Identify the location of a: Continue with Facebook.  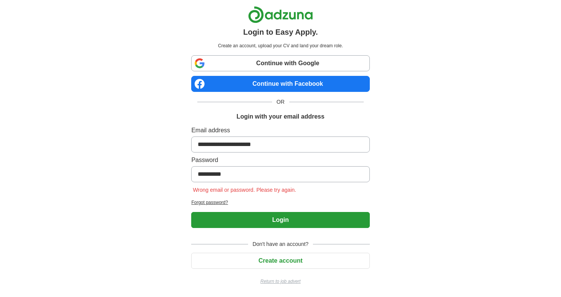
(280, 84).